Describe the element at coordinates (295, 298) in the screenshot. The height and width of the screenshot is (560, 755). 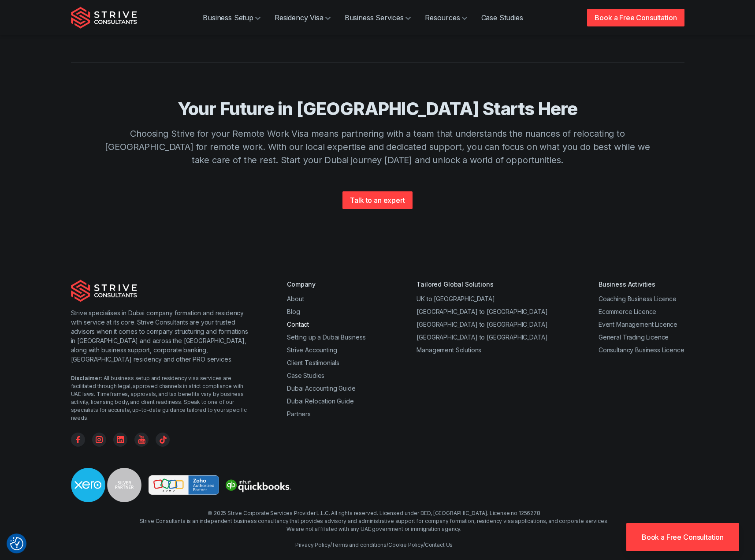
I see `a: About` at that location.